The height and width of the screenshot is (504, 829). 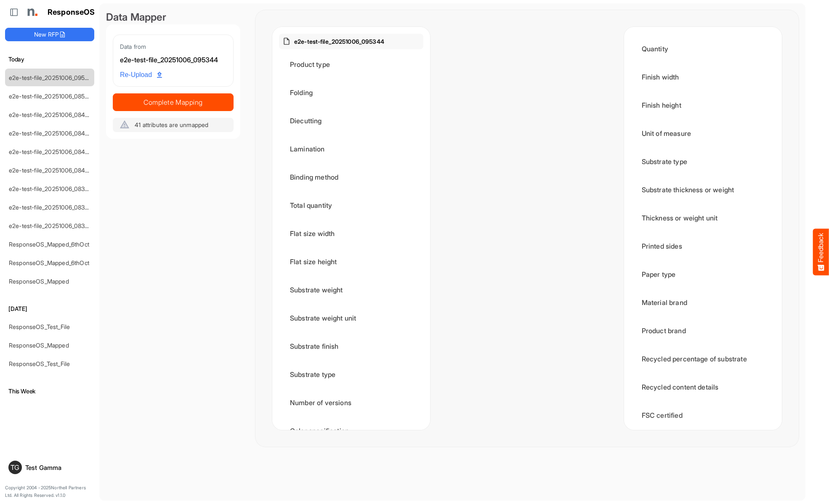 What do you see at coordinates (53, 96) in the screenshot?
I see `a: e2e-test-file_20251006_085204` at bounding box center [53, 96].